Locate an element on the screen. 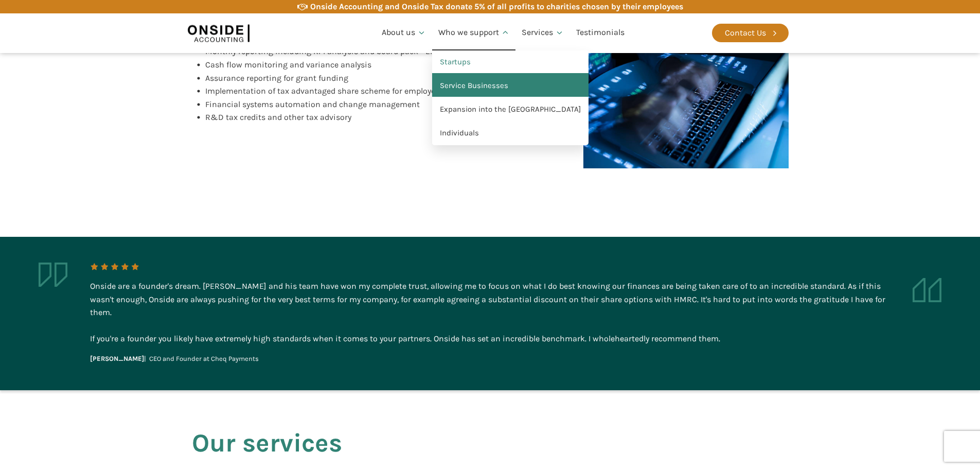  div: | CEO and Founder at Cheq Payments is located at coordinates (175, 358).